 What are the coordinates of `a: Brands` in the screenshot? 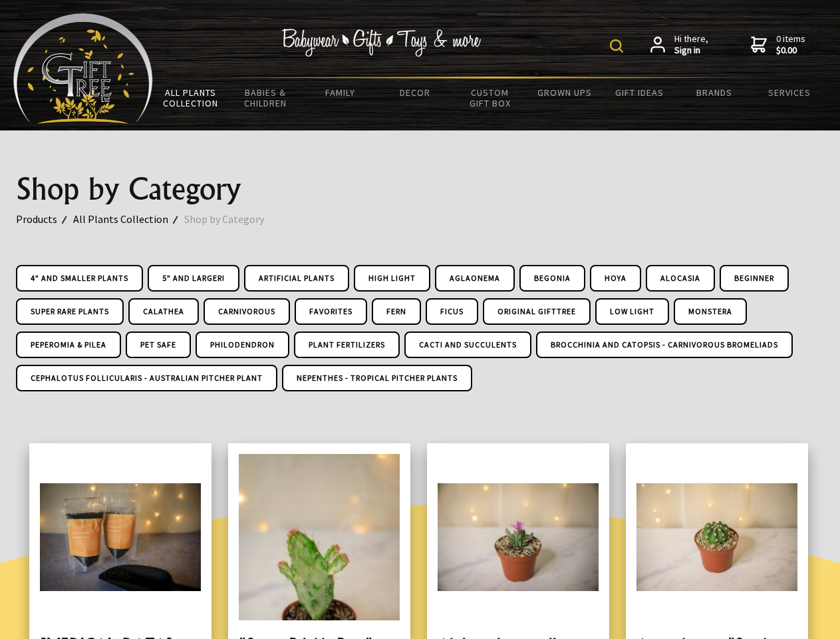 It's located at (714, 92).